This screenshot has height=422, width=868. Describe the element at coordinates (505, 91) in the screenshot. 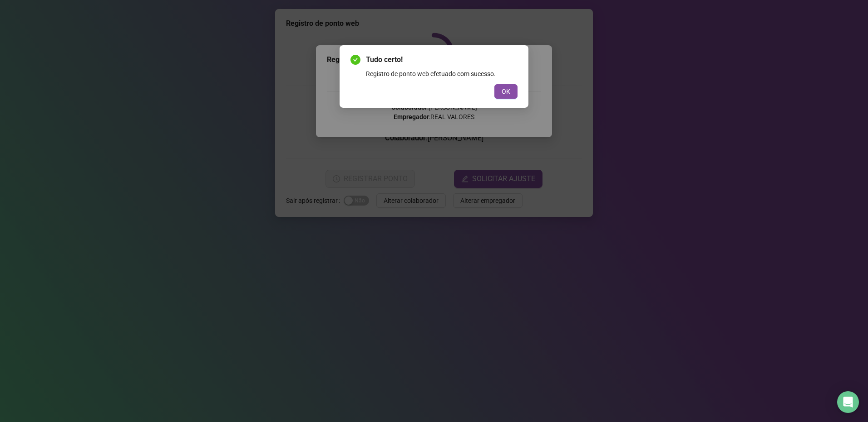

I see `button: OK` at that location.